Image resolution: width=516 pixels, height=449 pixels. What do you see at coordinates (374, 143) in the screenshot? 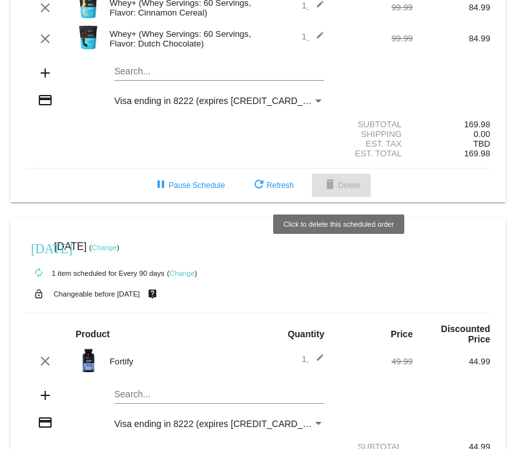
I see `div: Est. Tax` at bounding box center [374, 143].